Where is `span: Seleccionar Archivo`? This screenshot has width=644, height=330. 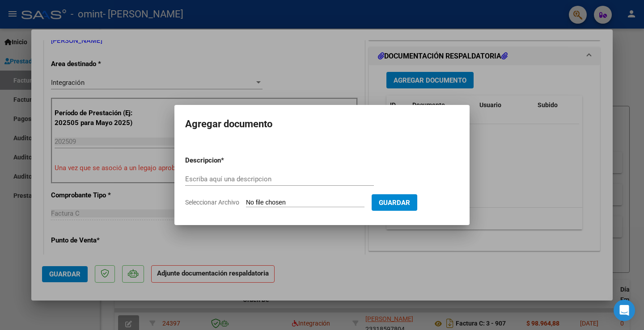 span: Seleccionar Archivo is located at coordinates (212, 202).